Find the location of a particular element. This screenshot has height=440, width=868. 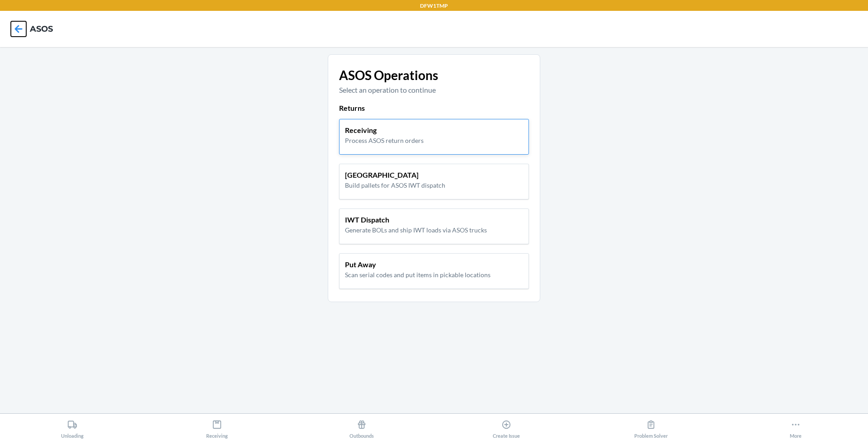

div: More is located at coordinates (795, 428).